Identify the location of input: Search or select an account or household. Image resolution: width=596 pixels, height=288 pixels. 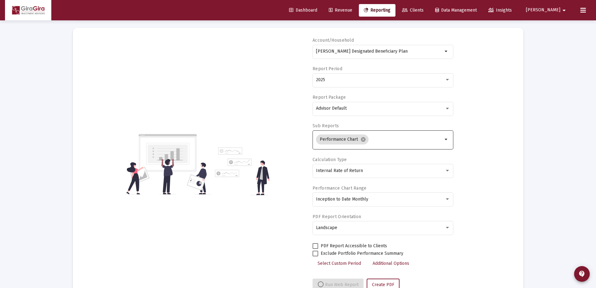
(379, 51).